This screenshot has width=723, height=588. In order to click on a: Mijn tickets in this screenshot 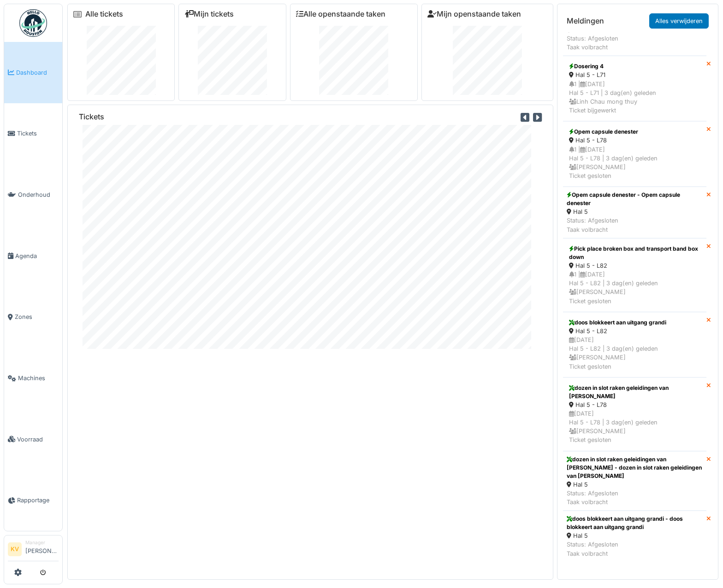, I will do `click(209, 14)`.